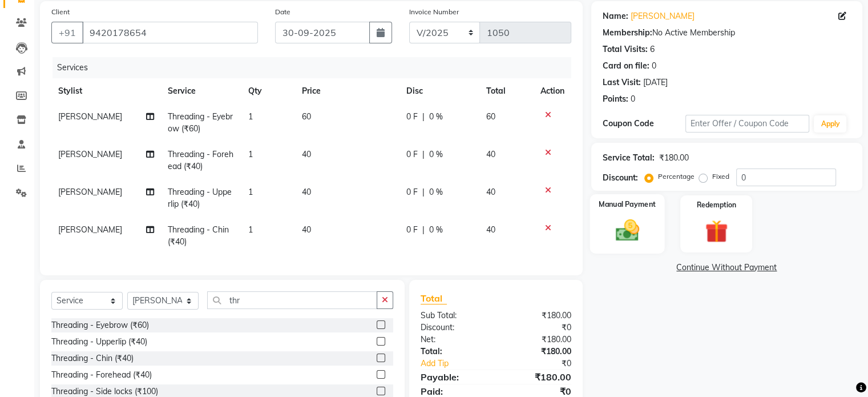  I want to click on div: Card on file:, so click(626, 66).